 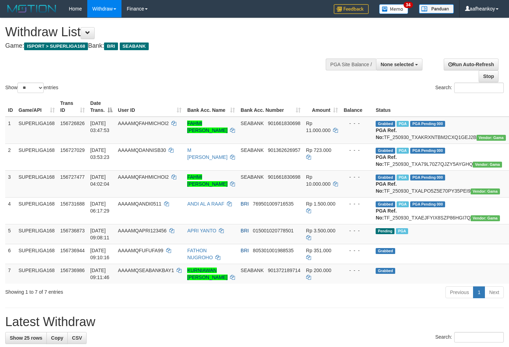 What do you see at coordinates (73, 177) in the screenshot?
I see `span: 156727477` at bounding box center [73, 177].